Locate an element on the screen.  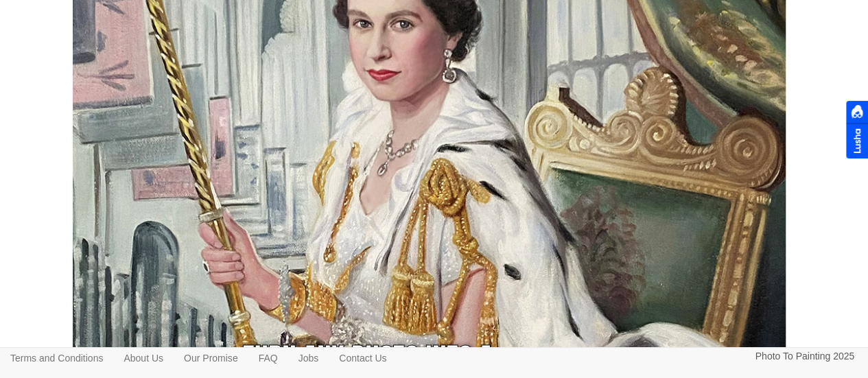
p: Photo To Painting 2025 is located at coordinates (804, 356).